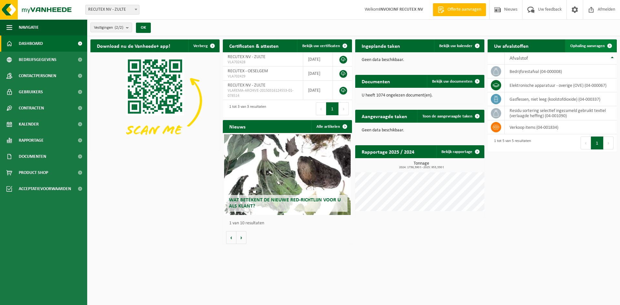 The width and height of the screenshot is (620, 305). Describe the element at coordinates (401, 9) in the screenshot. I see `strong: INVOICINF RECUTEX NV` at that location.